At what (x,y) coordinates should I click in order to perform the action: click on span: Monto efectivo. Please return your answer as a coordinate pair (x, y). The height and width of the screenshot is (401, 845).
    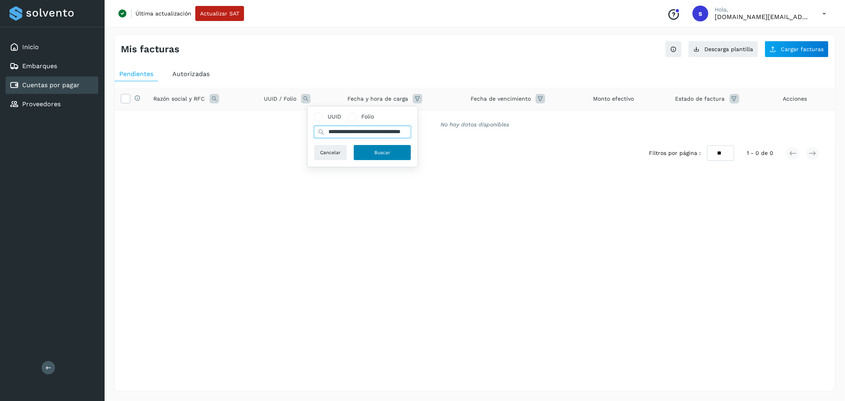
    Looking at the image, I should click on (614, 99).